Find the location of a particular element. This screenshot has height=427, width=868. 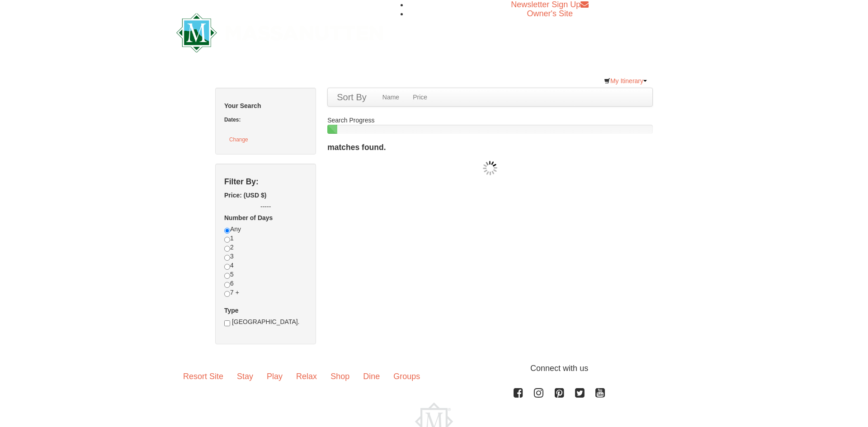

strong: Type is located at coordinates (231, 311).